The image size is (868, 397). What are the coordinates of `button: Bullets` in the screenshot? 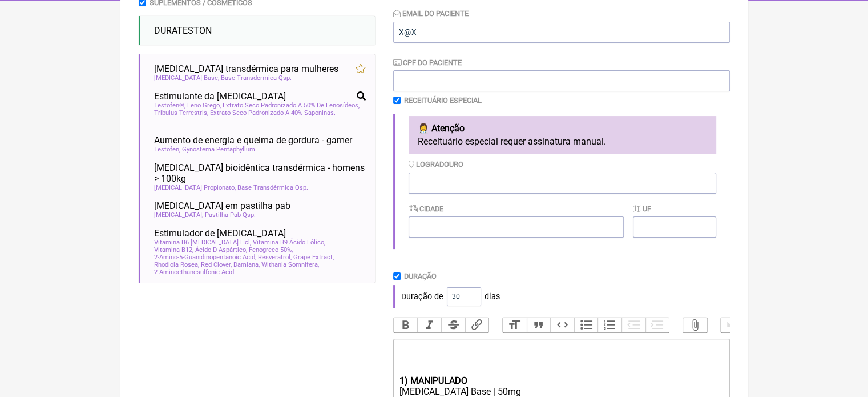 It's located at (586, 325).